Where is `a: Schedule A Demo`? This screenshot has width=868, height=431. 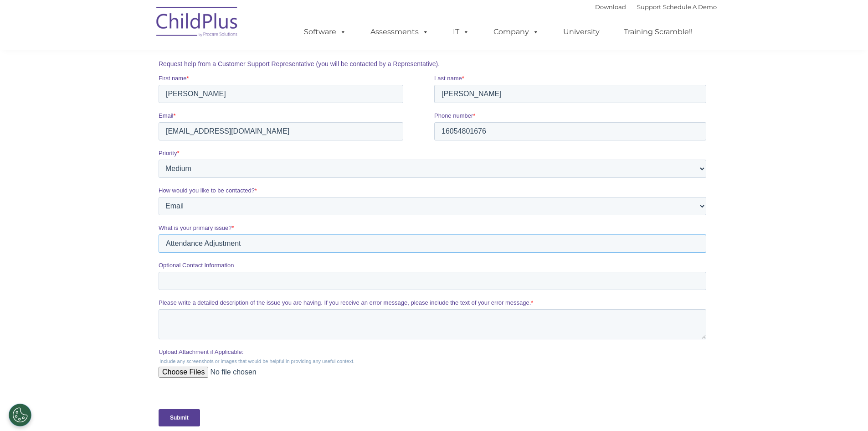 a: Schedule A Demo is located at coordinates (691, 7).